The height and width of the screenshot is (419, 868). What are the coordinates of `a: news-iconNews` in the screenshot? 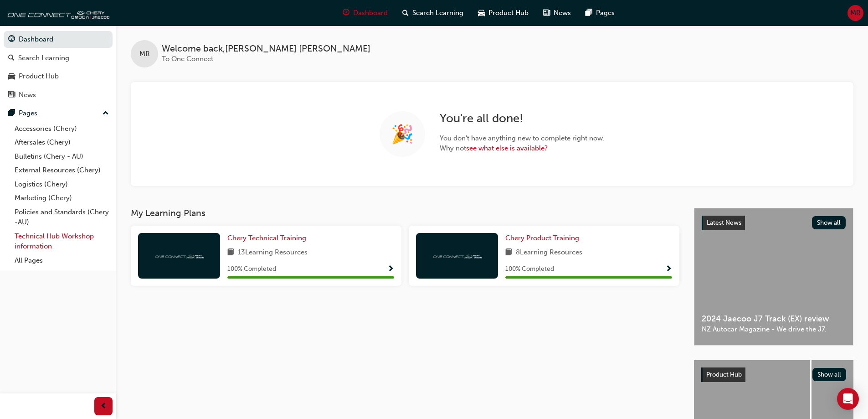 It's located at (557, 13).